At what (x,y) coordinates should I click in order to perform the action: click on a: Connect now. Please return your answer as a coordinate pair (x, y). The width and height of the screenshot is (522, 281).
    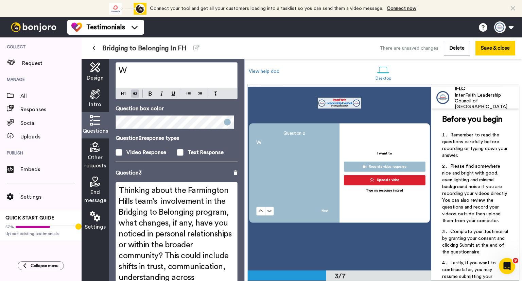
    Looking at the image, I should click on (402, 9).